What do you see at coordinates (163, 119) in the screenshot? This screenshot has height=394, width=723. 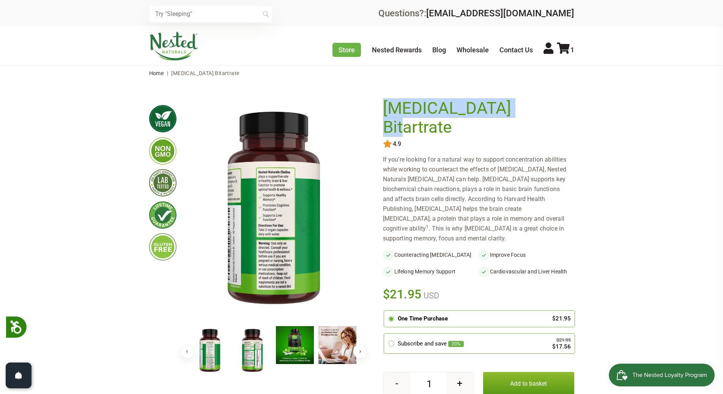 I see `img: vegan` at bounding box center [163, 119].